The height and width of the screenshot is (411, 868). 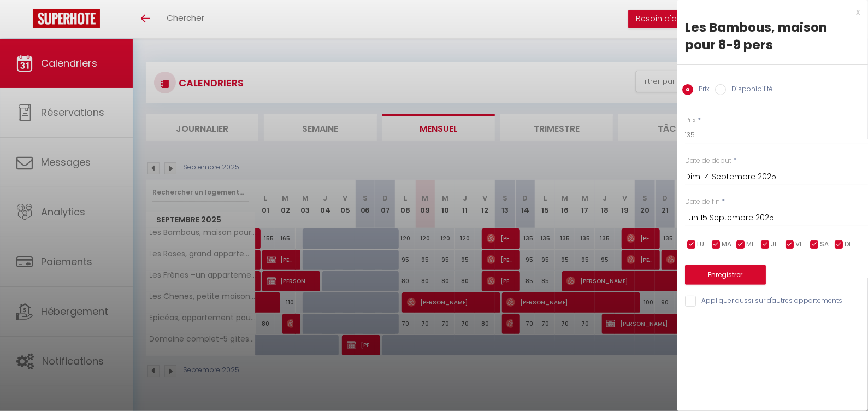 What do you see at coordinates (700, 244) in the screenshot?
I see `span: LU` at bounding box center [700, 244].